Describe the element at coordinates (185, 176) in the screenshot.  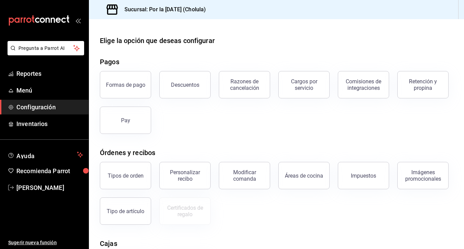
I see `button: Personalizar recibo` at that location.